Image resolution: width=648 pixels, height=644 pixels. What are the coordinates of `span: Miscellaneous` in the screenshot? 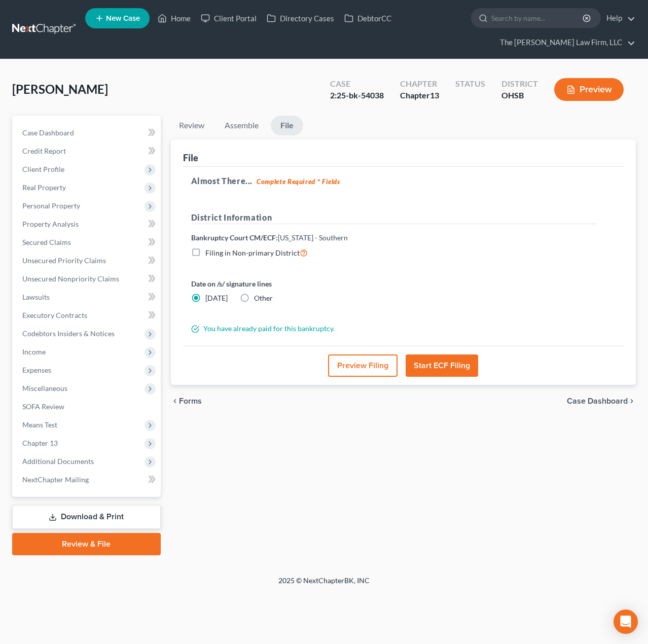 It's located at (45, 388).